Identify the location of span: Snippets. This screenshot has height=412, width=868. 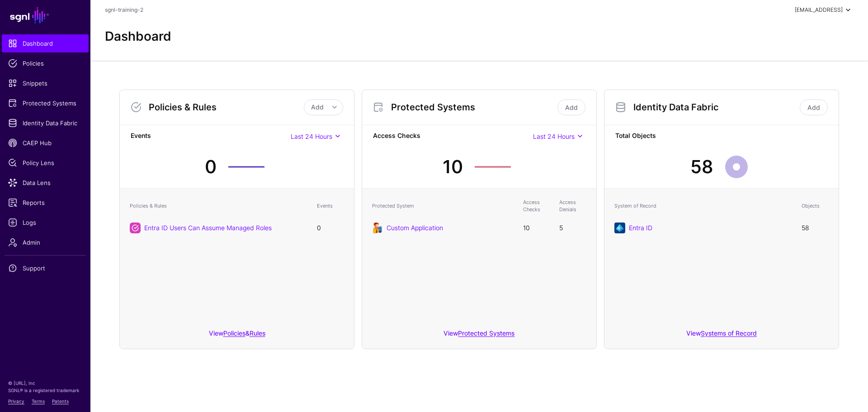
(46, 83).